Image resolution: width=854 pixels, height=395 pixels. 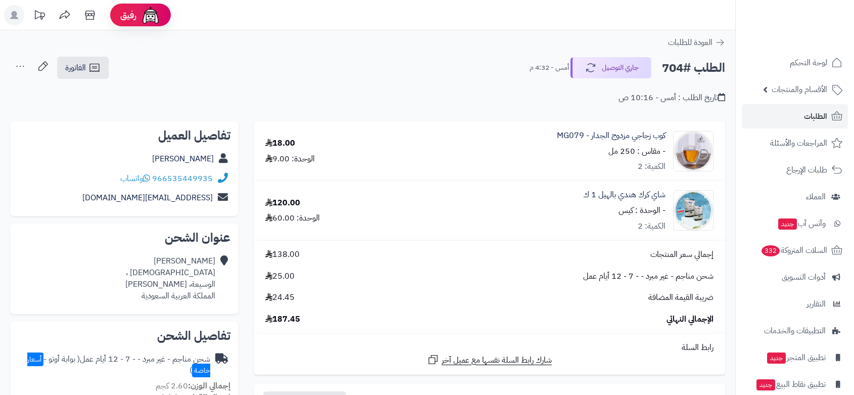 What do you see at coordinates (801, 223) in the screenshot?
I see `span: وآتس آب` at bounding box center [801, 223].